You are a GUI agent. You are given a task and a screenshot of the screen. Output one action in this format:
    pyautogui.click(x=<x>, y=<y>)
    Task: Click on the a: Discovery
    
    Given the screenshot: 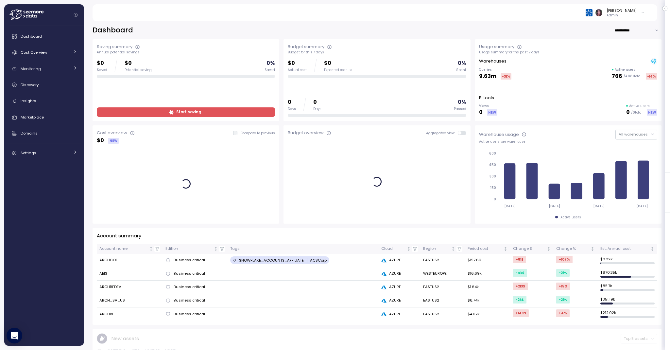 What is the action you would take?
    pyautogui.click(x=44, y=85)
    